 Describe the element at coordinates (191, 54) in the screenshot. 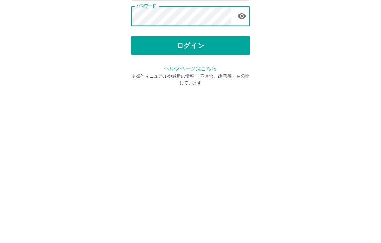

I see `h2: ログイン` at that location.